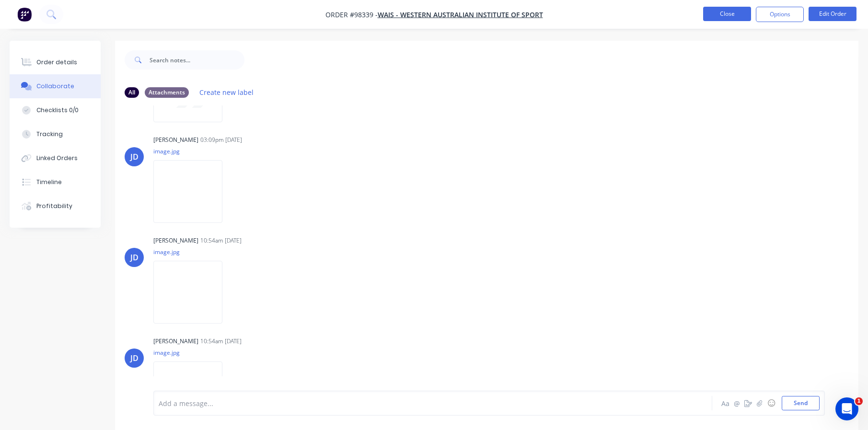 The image size is (868, 430). What do you see at coordinates (55, 134) in the screenshot?
I see `button: Tracking` at bounding box center [55, 134].